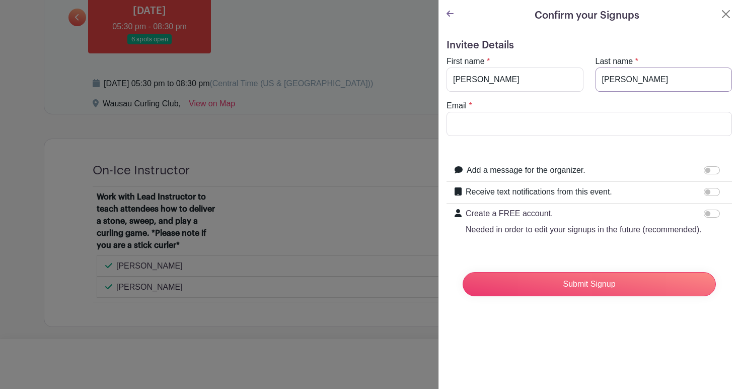 The width and height of the screenshot is (740, 389). I want to click on label: Last name, so click(614, 61).